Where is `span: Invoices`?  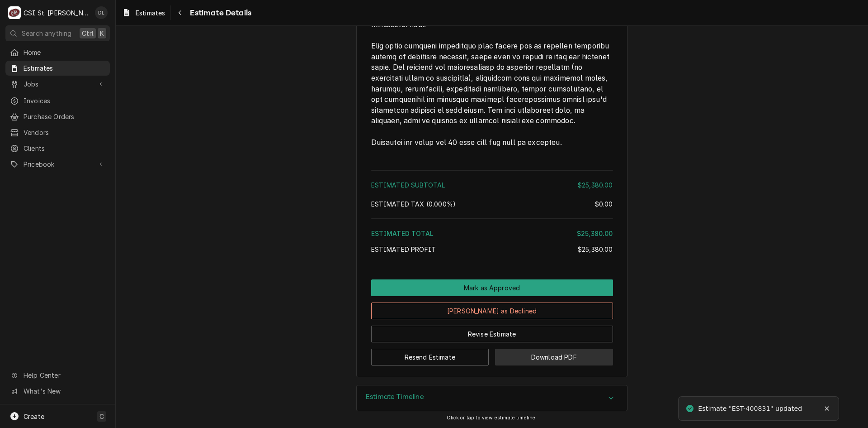 span: Invoices is located at coordinates (64, 100).